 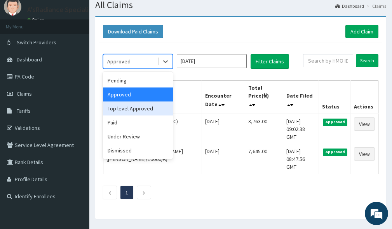 What do you see at coordinates (138, 108) in the screenshot?
I see `div: Top level Approved` at bounding box center [138, 108].